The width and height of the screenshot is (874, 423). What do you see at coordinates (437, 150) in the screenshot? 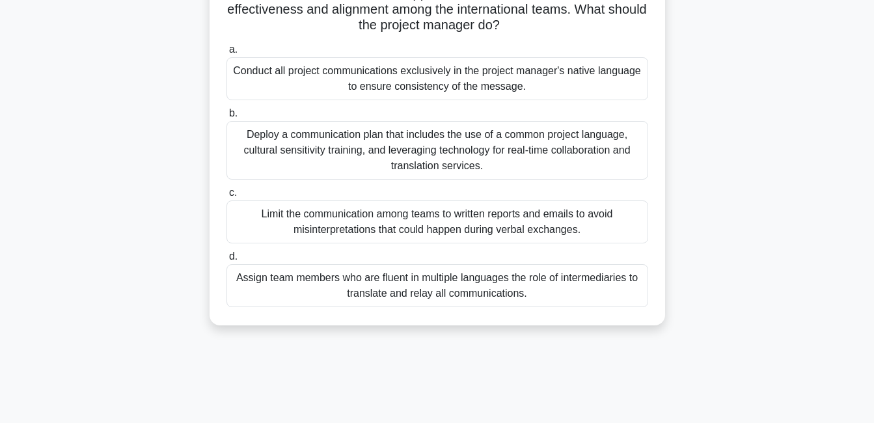
I see `div: Deploy a communication plan that includes the use of a common project language, cultural sensitiv...` at bounding box center [437, 150].